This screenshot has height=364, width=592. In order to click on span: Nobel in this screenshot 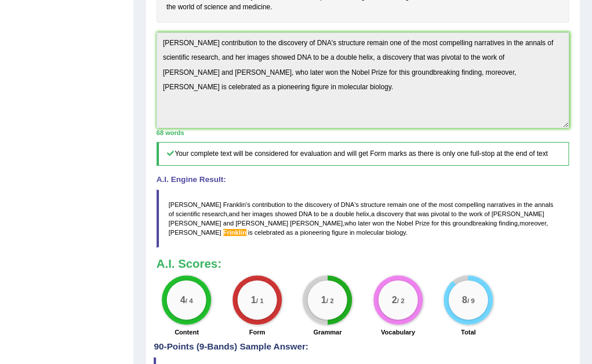, I will do `click(405, 223)`.